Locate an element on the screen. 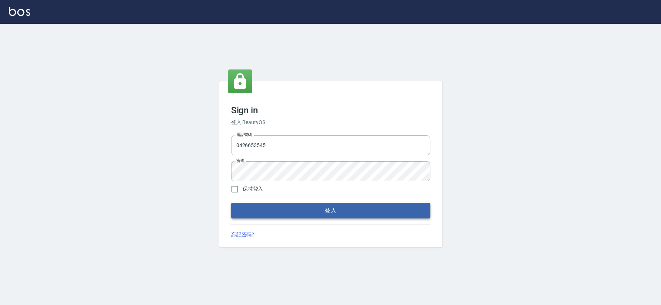 The image size is (661, 305). label: 電話號碼 is located at coordinates (244, 135).